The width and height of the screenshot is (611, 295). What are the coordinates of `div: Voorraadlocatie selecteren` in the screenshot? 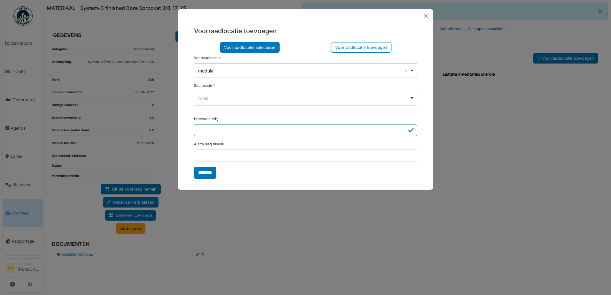 It's located at (250, 47).